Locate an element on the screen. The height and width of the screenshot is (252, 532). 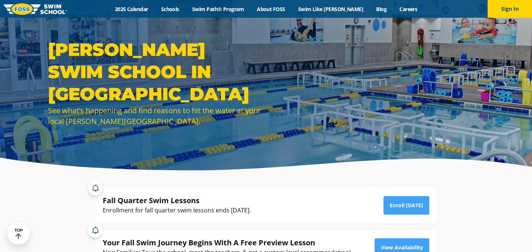
a: Careers is located at coordinates (408, 9).